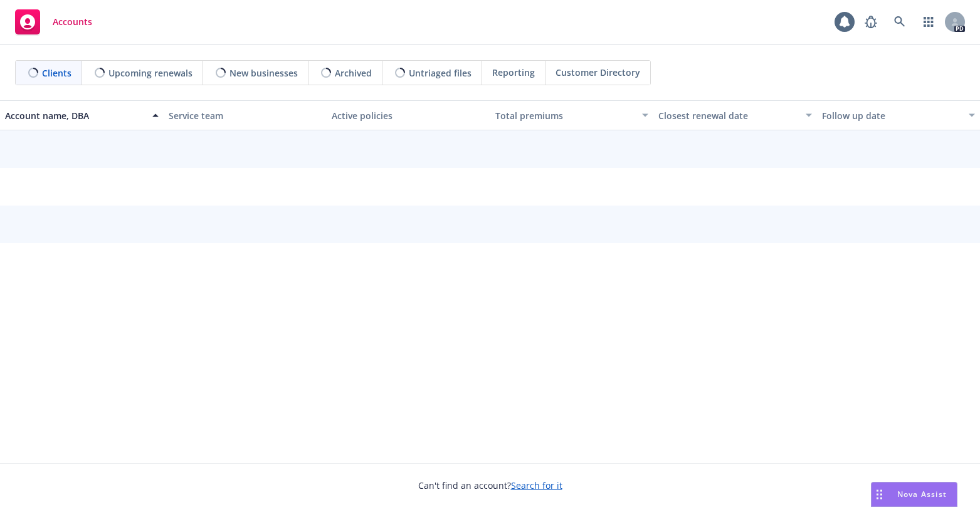 This screenshot has height=507, width=980. Describe the element at coordinates (915, 495) in the screenshot. I see `button: Nova Assist` at that location.